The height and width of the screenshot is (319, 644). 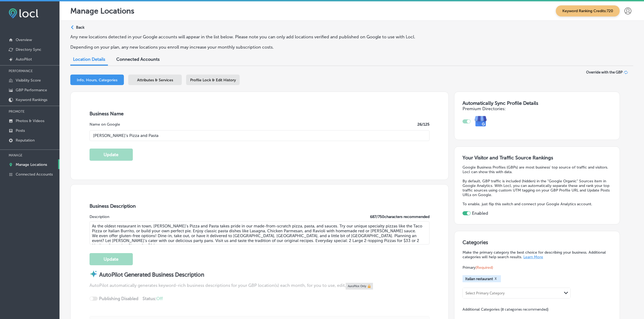 I want to click on input: Enter Location Name, so click(x=259, y=136).